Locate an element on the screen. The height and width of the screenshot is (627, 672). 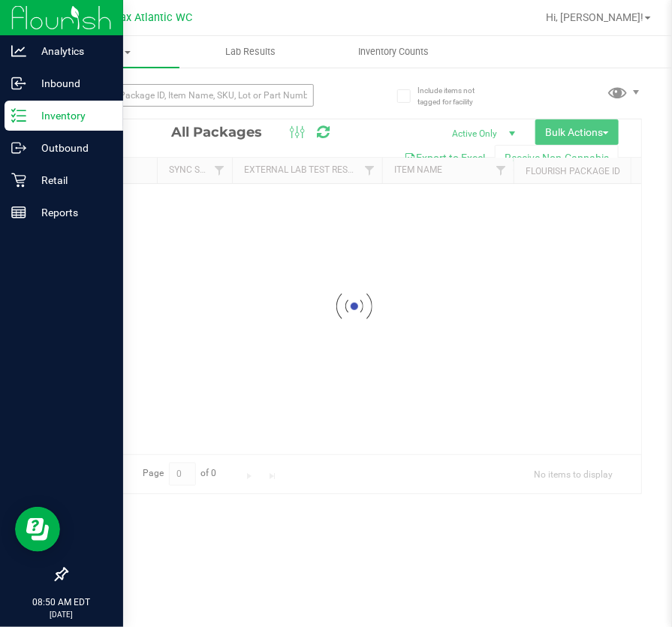
inline-svg: Retail is located at coordinates (18, 180).